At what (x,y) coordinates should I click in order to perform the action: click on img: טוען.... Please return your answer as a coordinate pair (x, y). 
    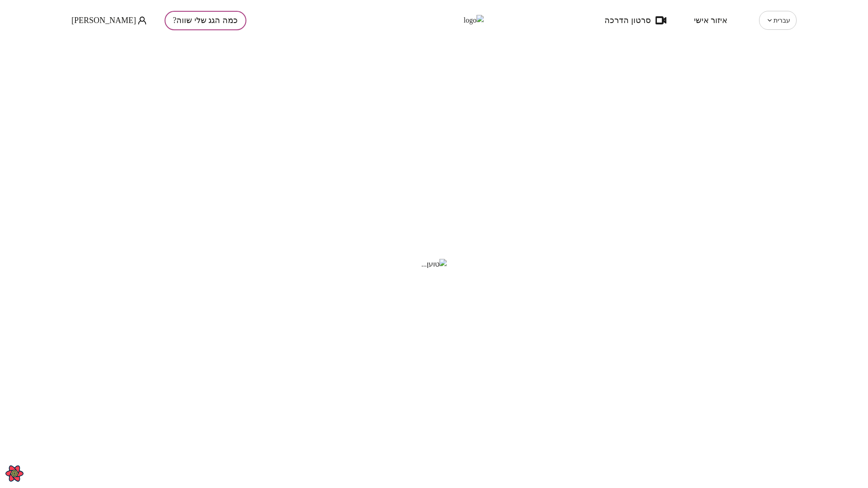
    Looking at the image, I should click on (434, 265).